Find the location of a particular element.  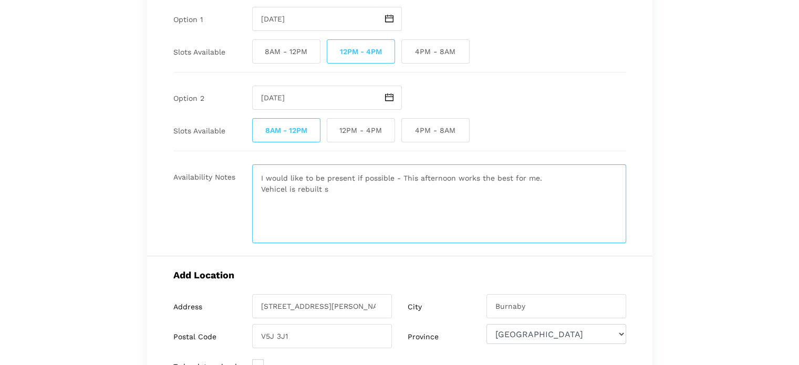

label: Option 1 is located at coordinates (188, 19).